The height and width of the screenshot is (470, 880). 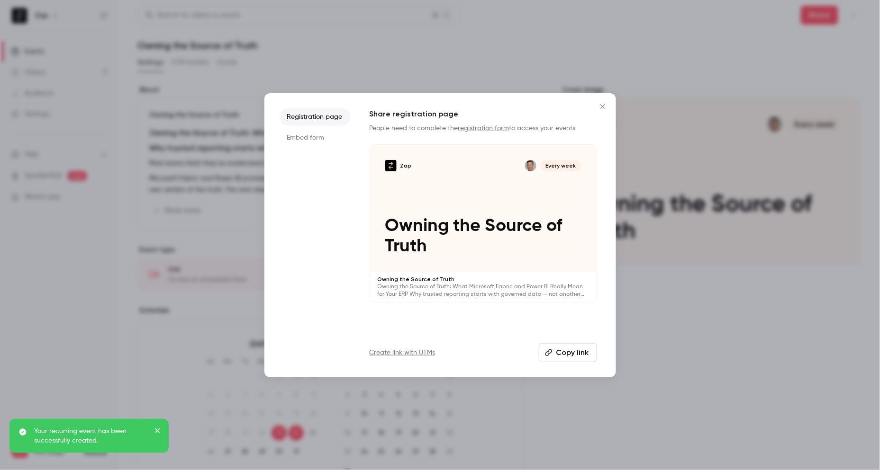 What do you see at coordinates (603, 107) in the screenshot?
I see `button: Close` at bounding box center [603, 107].